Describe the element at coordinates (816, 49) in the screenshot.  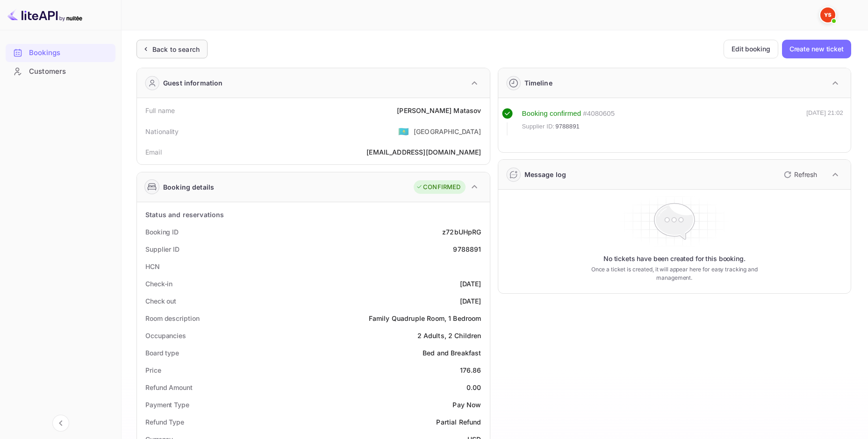
I see `button: Create new ticket` at that location.